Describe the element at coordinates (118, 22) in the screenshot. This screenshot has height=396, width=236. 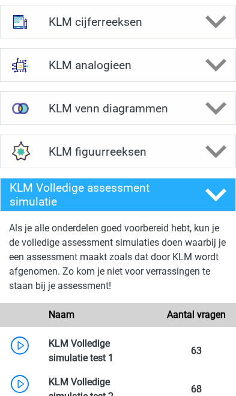
I see `a: cijferreeksen KLM cijferreeksen` at that location.